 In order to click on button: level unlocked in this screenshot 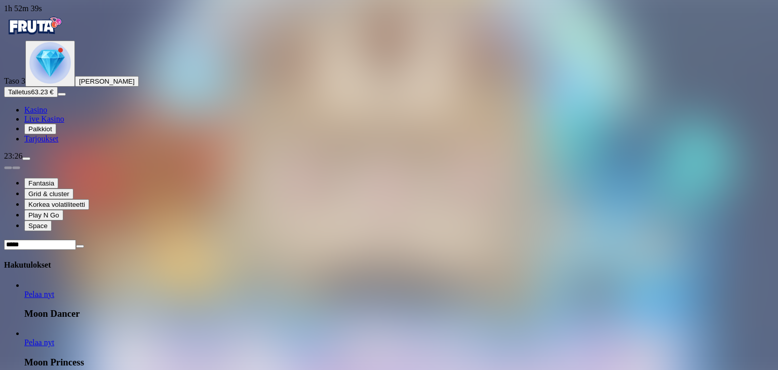, I will do `click(50, 63)`.